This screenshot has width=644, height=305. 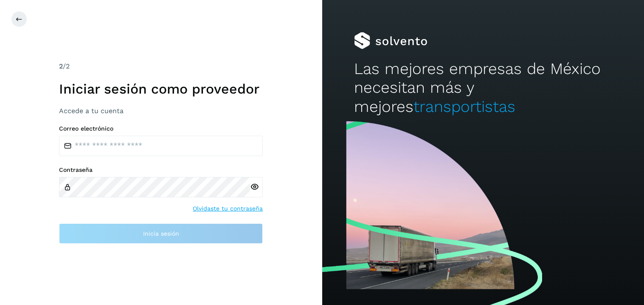 I want to click on h3: Accede a tu cuenta, so click(x=161, y=110).